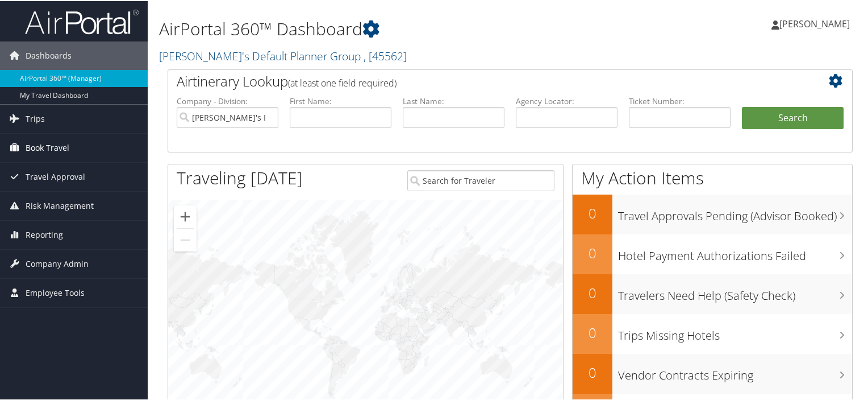  What do you see at coordinates (340, 100) in the screenshot?
I see `label: First Name:` at bounding box center [340, 100].